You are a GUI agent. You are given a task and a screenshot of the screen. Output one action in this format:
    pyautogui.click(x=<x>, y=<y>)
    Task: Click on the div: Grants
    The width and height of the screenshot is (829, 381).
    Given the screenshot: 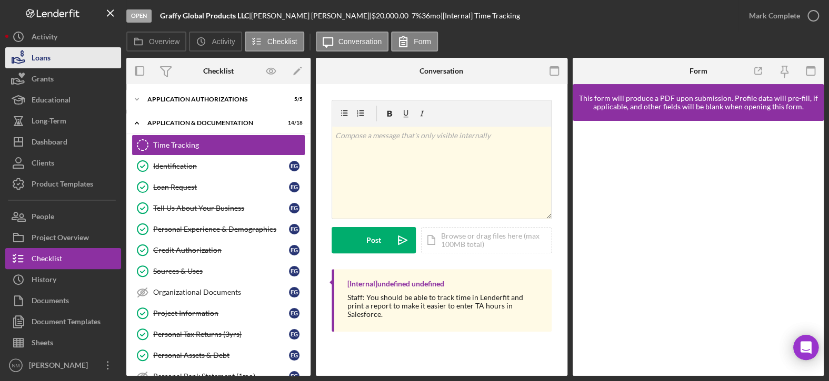 What is the action you would take?
    pyautogui.click(x=43, y=80)
    